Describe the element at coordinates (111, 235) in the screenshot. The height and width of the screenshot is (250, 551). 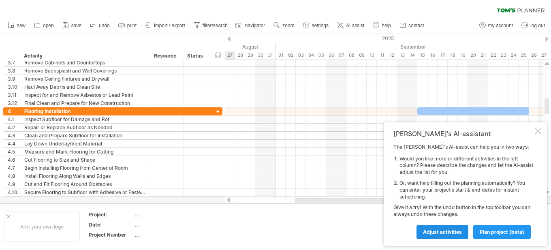
I see `div: Project Number` at that location.